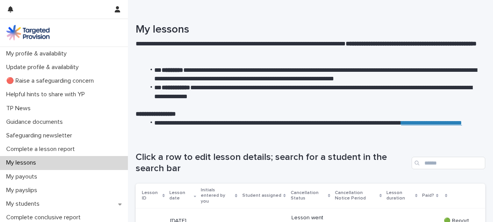 Image resolution: width=493 pixels, height=222 pixels. I want to click on p: My students, so click(24, 204).